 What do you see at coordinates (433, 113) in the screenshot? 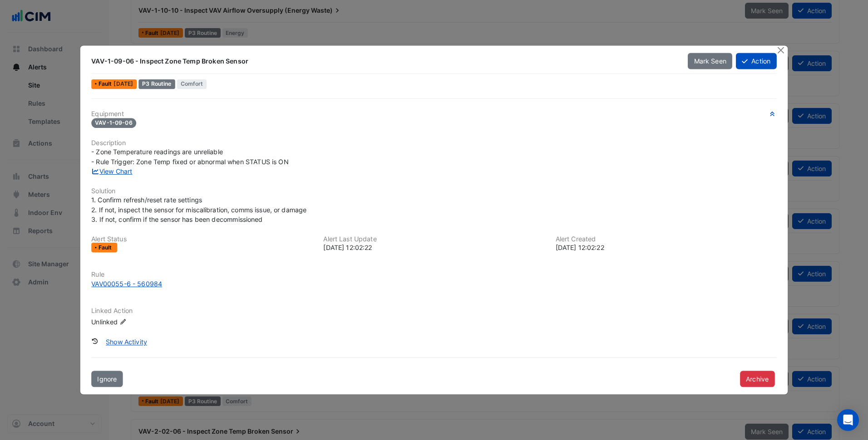
I see `h6: Equipment` at bounding box center [433, 113].